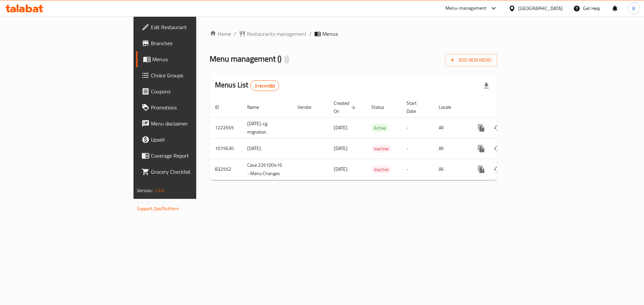  I want to click on td: Case 226100416 - Menu Changes, so click(267, 169).